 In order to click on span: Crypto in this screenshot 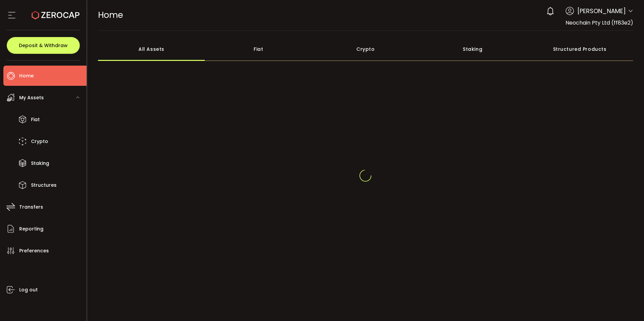, I will do `click(40, 141)`.